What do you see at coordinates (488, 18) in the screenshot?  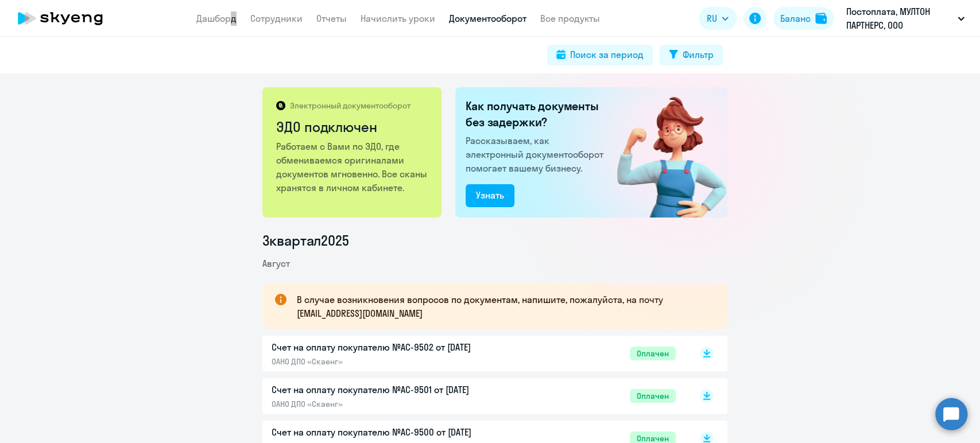 I see `a: Документооборот` at bounding box center [488, 18].